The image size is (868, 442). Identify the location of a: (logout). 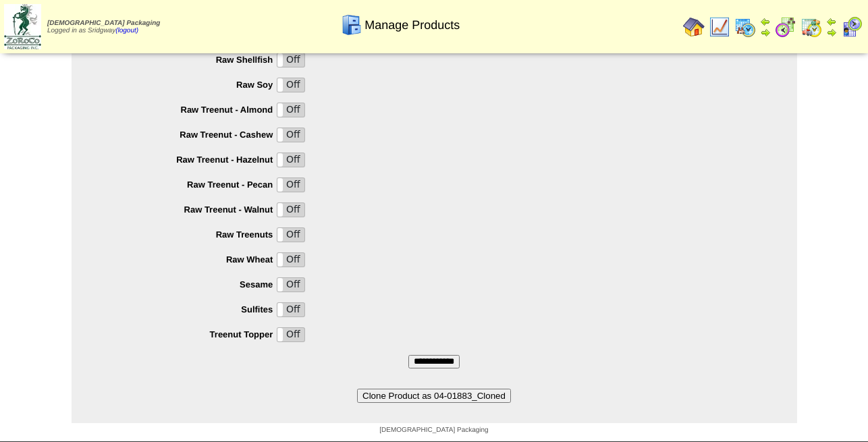
(127, 30).